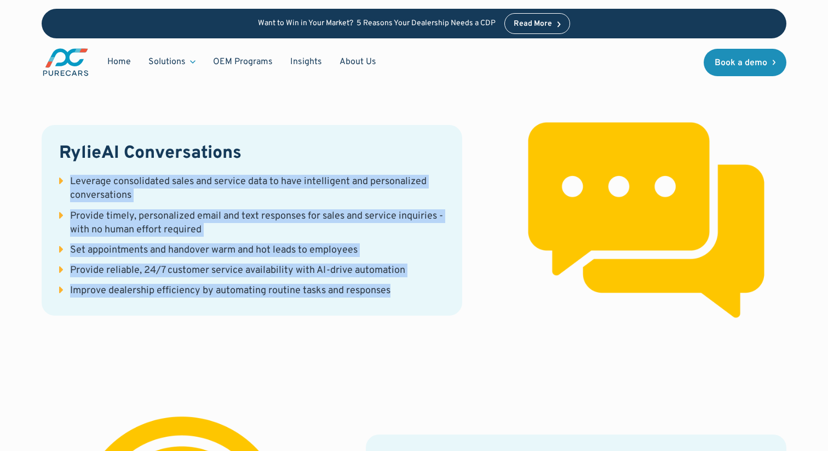  I want to click on a: Read More, so click(538, 24).